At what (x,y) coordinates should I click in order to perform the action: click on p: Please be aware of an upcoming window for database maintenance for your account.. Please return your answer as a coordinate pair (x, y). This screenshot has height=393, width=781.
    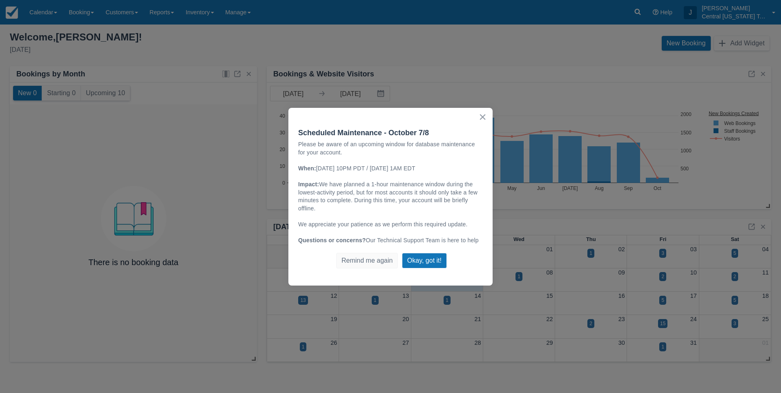
    Looking at the image, I should click on (391, 148).